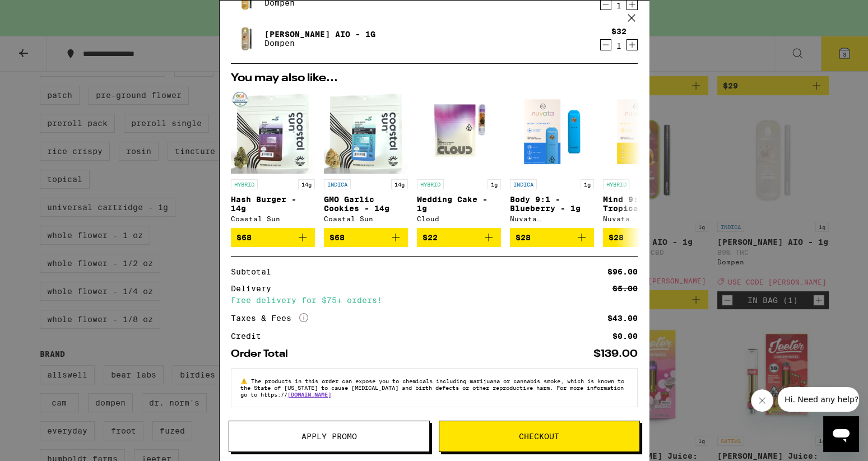 The width and height of the screenshot is (868, 461). I want to click on p: Wedding Cake - 1g, so click(459, 204).